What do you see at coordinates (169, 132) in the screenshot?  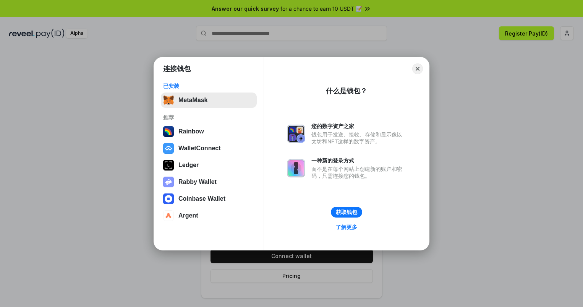 I see `img: svg+xml,%3Csvg%20width%3D%22120%22%20height%3D%22120%22%20viewBox%3D%220%200%20120%20120%22%20fil...` at bounding box center [169, 132].